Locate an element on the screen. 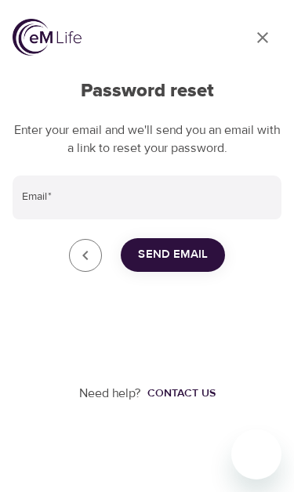 This screenshot has height=492, width=294. img: logo is located at coordinates (47, 37).